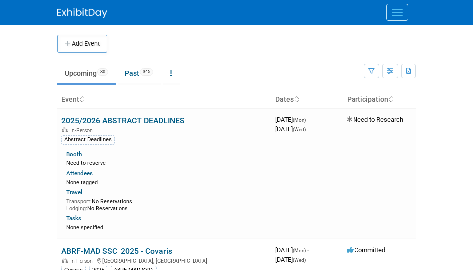  What do you see at coordinates (139, 73) in the screenshot?
I see `a: Past345` at bounding box center [139, 73].